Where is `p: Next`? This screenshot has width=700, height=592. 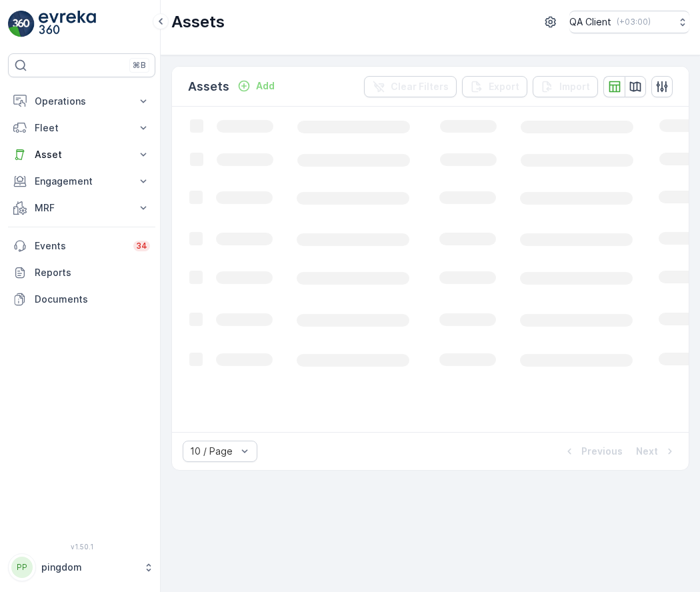
p: Next is located at coordinates (647, 452).